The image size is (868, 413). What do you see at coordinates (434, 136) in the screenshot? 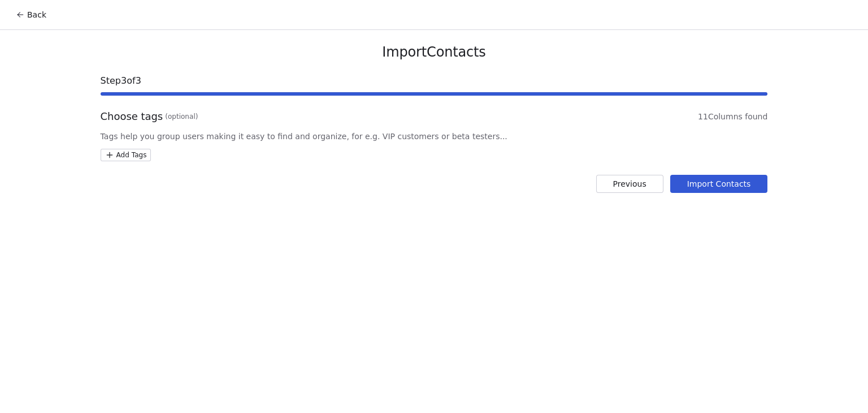
I see `span: Tags help you group users making it easy to find and organize, for e.g. VIP customers or beta tes...` at bounding box center [434, 136].